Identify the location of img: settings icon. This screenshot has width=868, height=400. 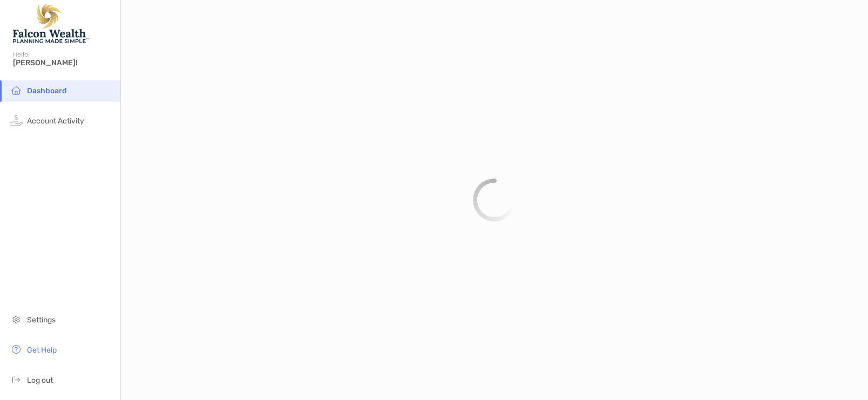
(16, 319).